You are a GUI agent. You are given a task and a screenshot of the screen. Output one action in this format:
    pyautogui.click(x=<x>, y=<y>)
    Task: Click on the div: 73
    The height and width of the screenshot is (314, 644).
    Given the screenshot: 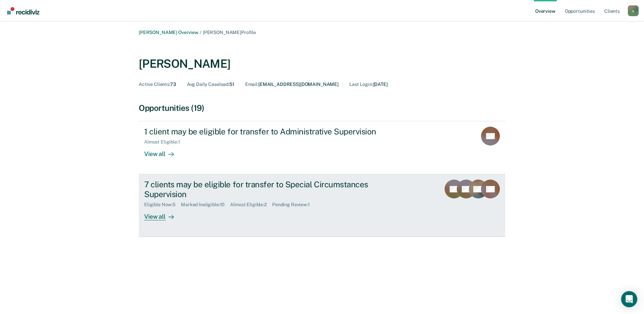 What is the action you would take?
    pyautogui.click(x=157, y=84)
    